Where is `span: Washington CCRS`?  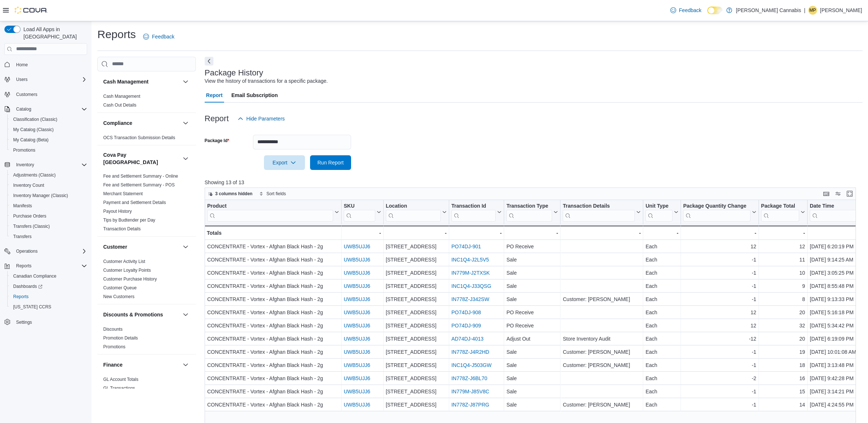
span: Washington CCRS is located at coordinates (48, 307).